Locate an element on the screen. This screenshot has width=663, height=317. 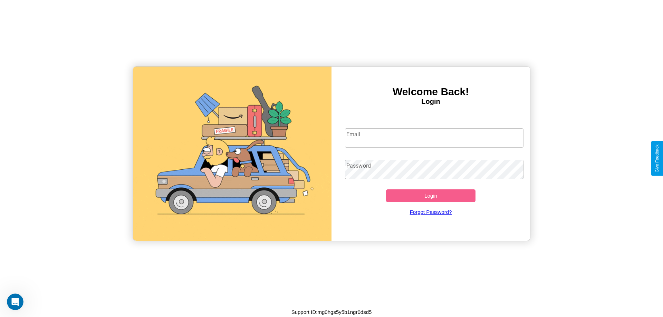
a: Forgot Password? is located at coordinates (431, 212).